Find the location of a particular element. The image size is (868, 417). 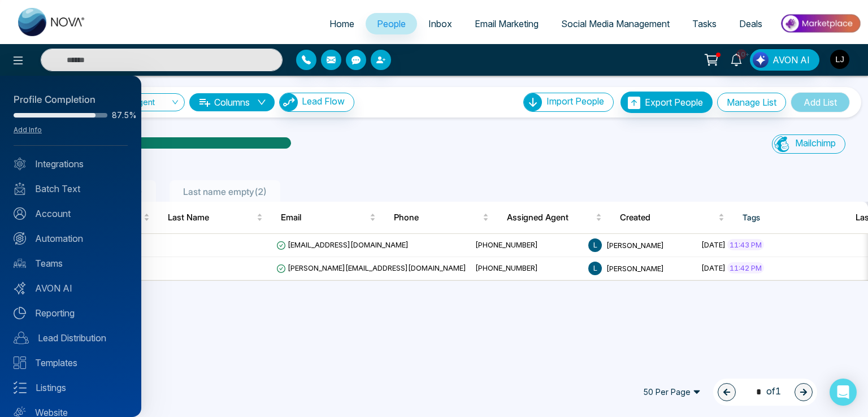

img: Avon-AI.svg is located at coordinates (20, 288).